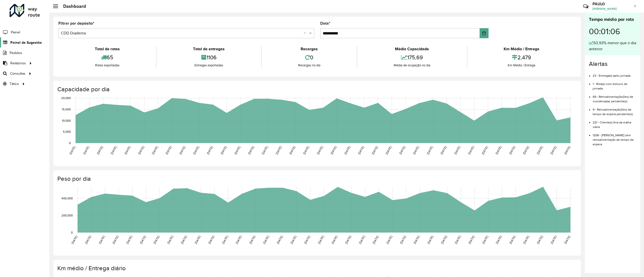  What do you see at coordinates (15, 32) in the screenshot?
I see `span: Painel` at bounding box center [15, 32].